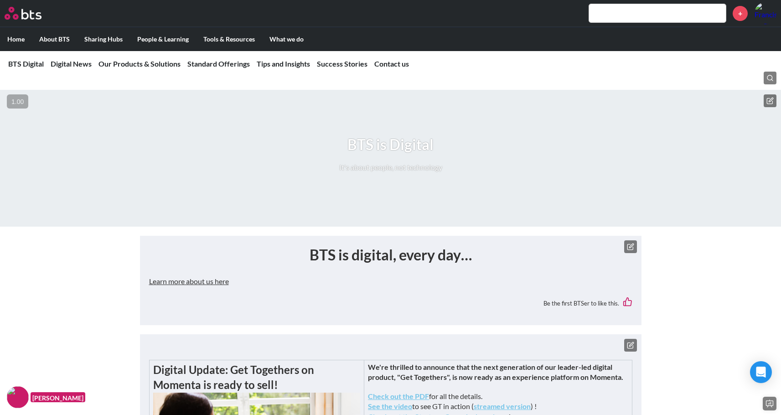  Describe the element at coordinates (391, 167) in the screenshot. I see `p: It's about people, not technology` at that location.